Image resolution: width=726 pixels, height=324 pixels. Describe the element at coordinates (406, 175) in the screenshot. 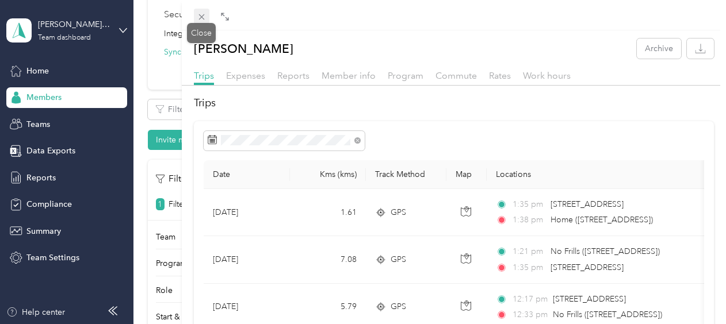

I see `th: Track Method` at that location.